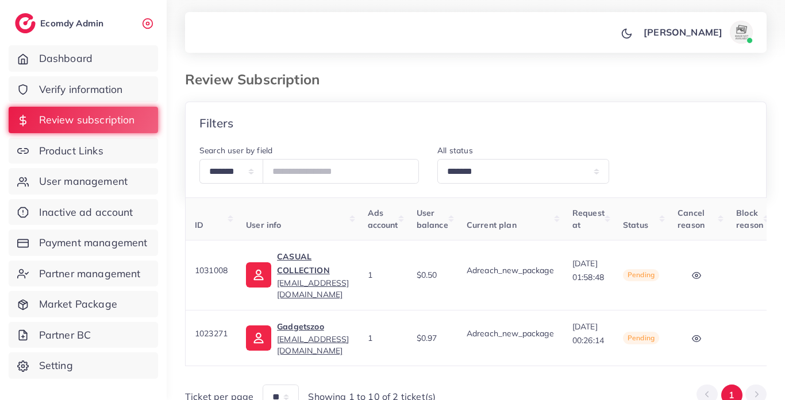 This screenshot has height=400, width=785. I want to click on span: User balance, so click(432, 219).